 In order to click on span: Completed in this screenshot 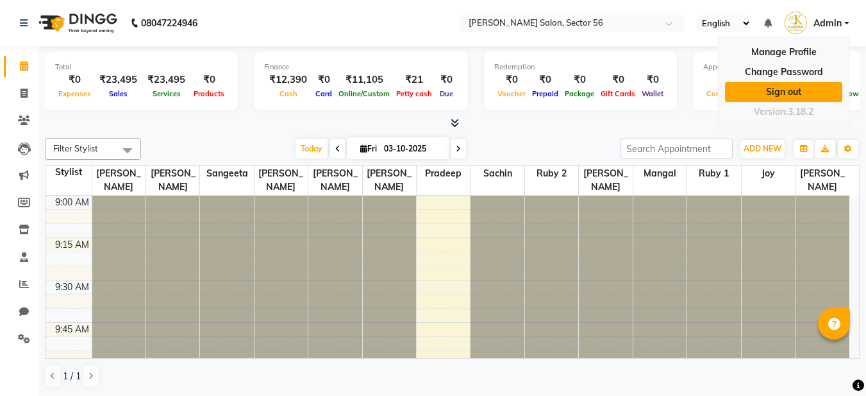, I will do `click(725, 94)`.